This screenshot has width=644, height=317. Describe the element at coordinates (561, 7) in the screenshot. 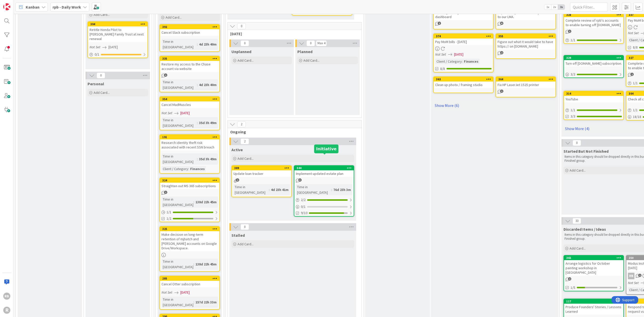

I see `span: 3x` at that location.